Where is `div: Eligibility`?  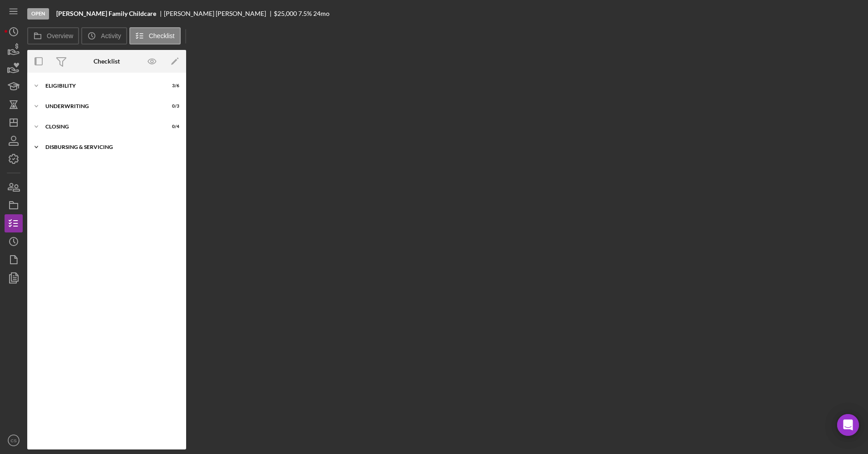
div: Eligibility is located at coordinates (101, 86).